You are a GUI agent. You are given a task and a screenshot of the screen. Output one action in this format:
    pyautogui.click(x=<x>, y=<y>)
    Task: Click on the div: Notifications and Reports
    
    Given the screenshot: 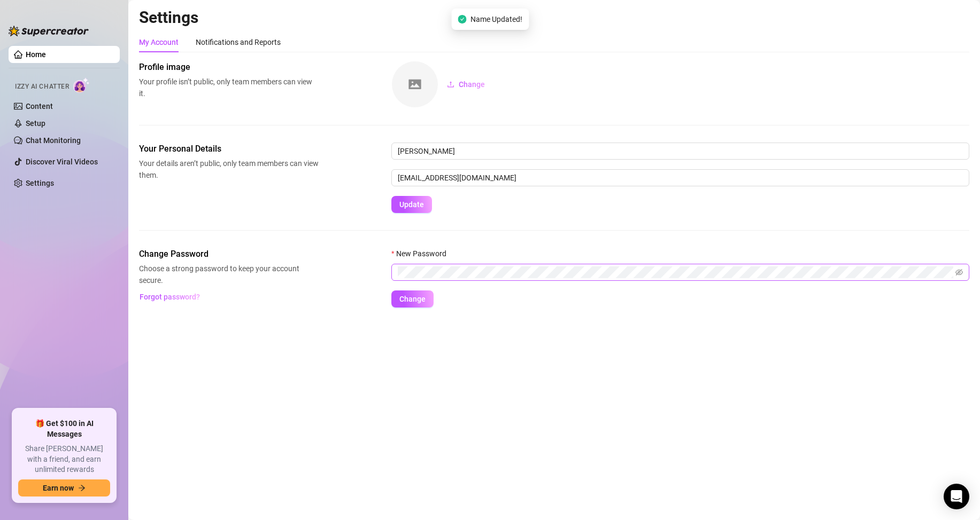 What is the action you would take?
    pyautogui.click(x=238, y=42)
    